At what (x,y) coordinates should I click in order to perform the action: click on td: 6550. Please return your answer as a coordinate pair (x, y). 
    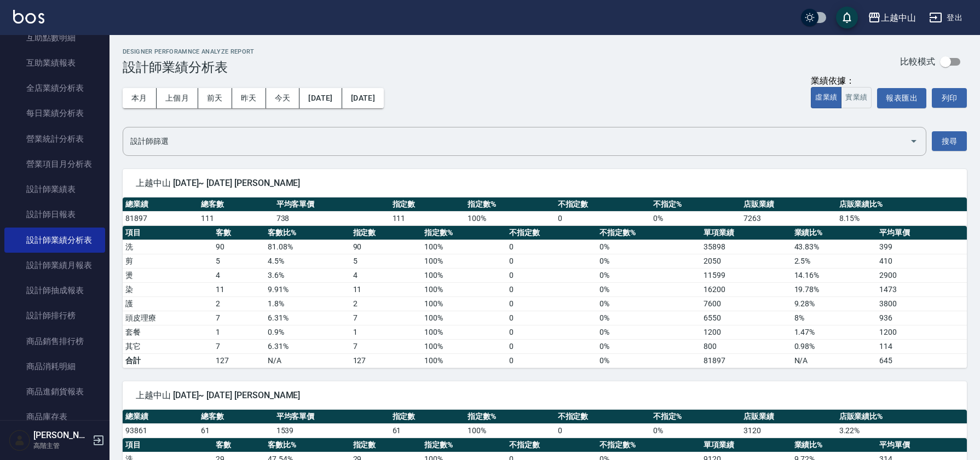
    Looking at the image, I should click on (746, 318).